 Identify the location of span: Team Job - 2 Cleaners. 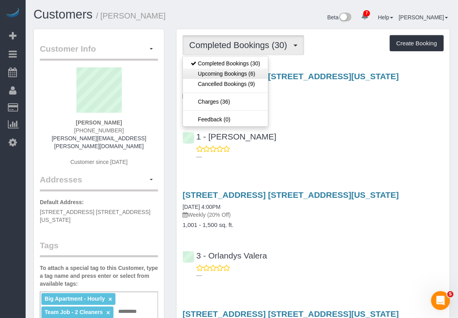
(74, 312).